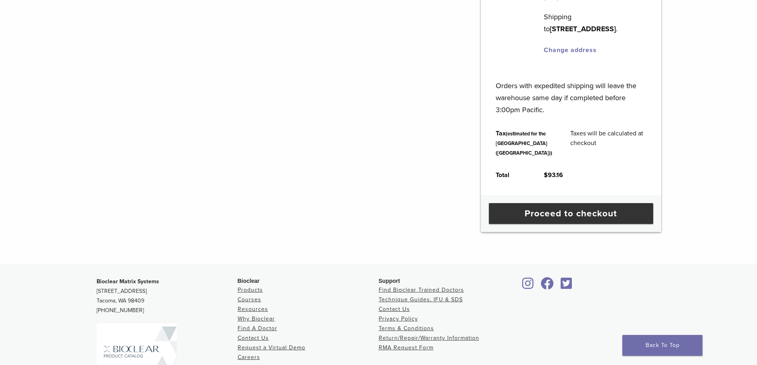 This screenshot has width=757, height=365. I want to click on p: Orders with expedited shipping will leave the warehouse same day if completed before 3:00pm Pacific., so click(571, 92).